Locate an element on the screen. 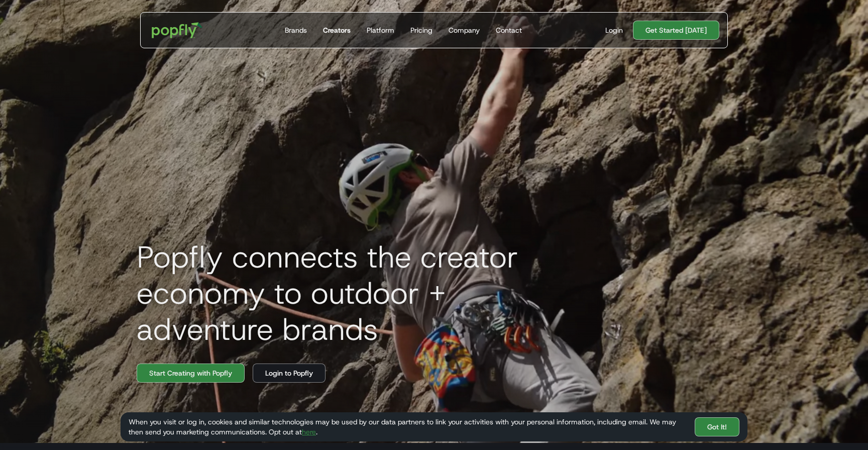 The height and width of the screenshot is (450, 868). h1: Popfly connects the creator economy to outdoor + adventure brands is located at coordinates (355, 293).